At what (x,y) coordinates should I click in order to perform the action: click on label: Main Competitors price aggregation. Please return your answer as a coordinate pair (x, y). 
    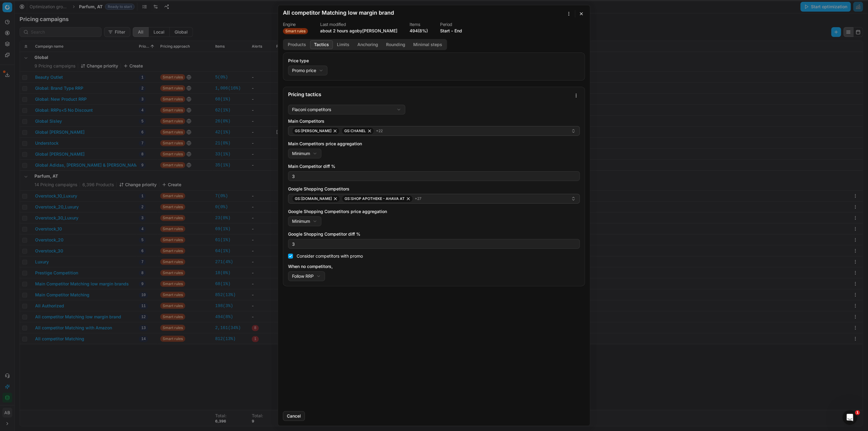
    Looking at the image, I should click on (434, 143).